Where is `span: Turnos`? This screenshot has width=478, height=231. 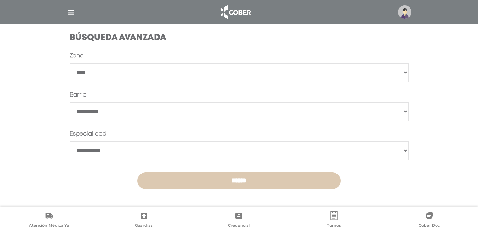
span: Turnos is located at coordinates (334, 226).